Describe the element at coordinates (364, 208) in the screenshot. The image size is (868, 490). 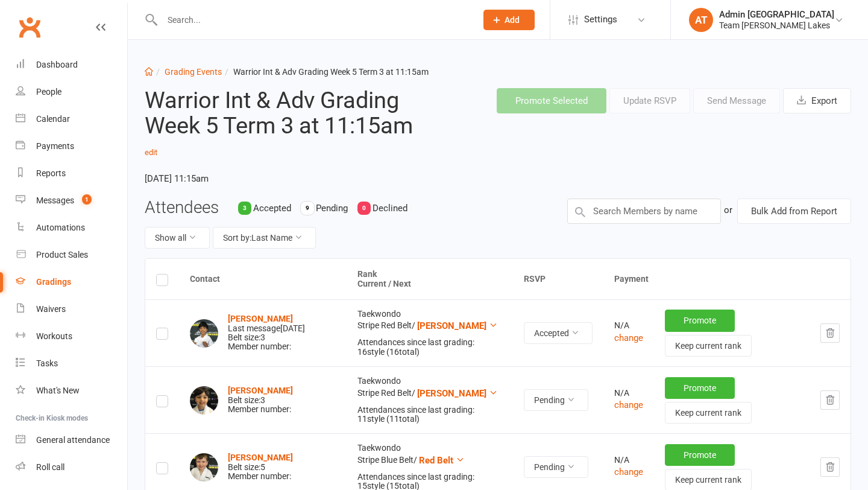
I see `div: 0` at that location.